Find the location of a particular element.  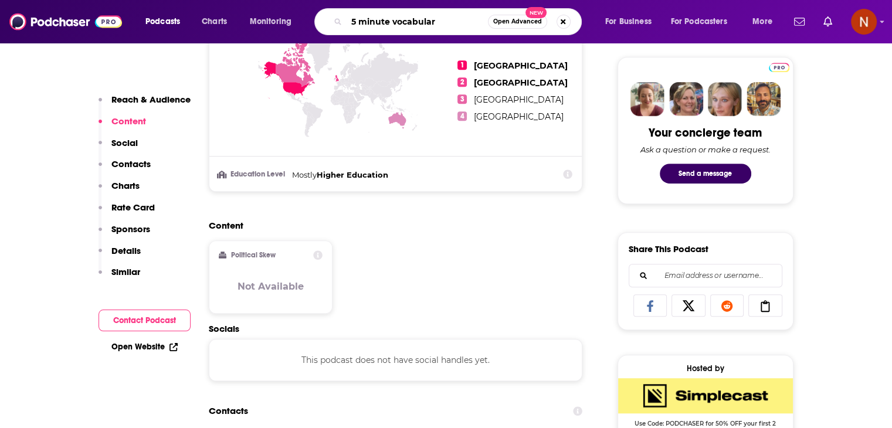

span: New is located at coordinates (536, 12).